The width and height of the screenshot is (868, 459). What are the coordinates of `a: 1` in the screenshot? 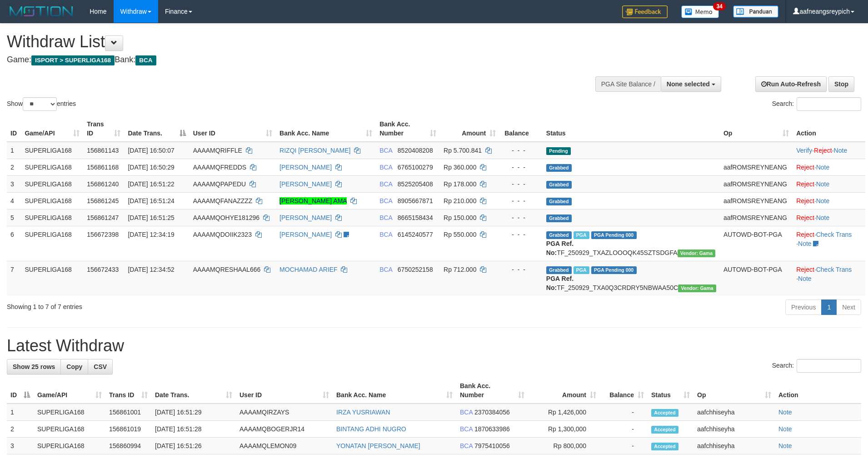 It's located at (829, 307).